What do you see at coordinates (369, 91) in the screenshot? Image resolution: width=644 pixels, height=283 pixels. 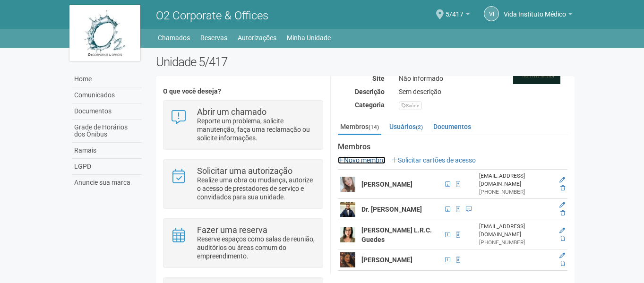 I see `strong: Descrição` at bounding box center [369, 91].